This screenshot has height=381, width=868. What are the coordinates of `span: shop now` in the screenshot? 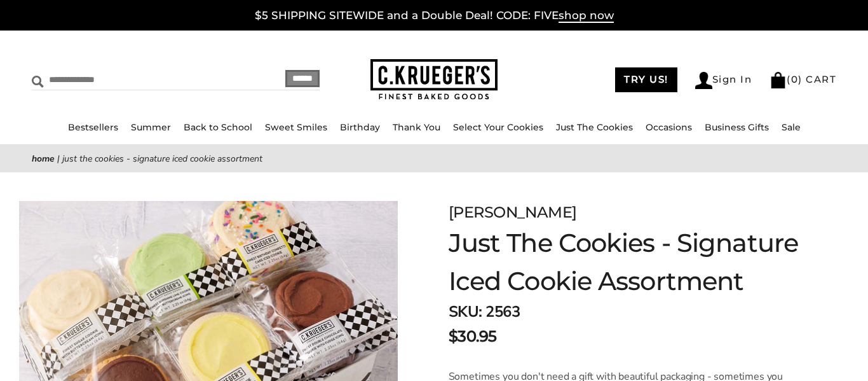 It's located at (586, 16).